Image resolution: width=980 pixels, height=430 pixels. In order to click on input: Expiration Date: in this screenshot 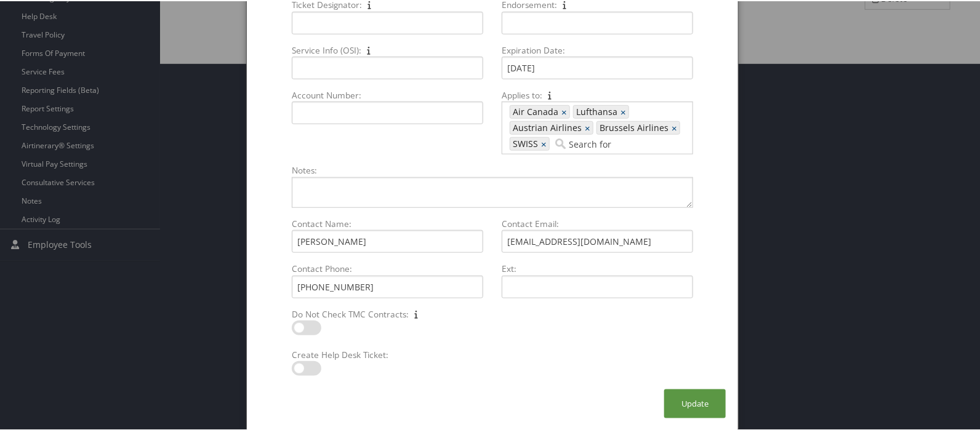, I will do `click(597, 67)`.